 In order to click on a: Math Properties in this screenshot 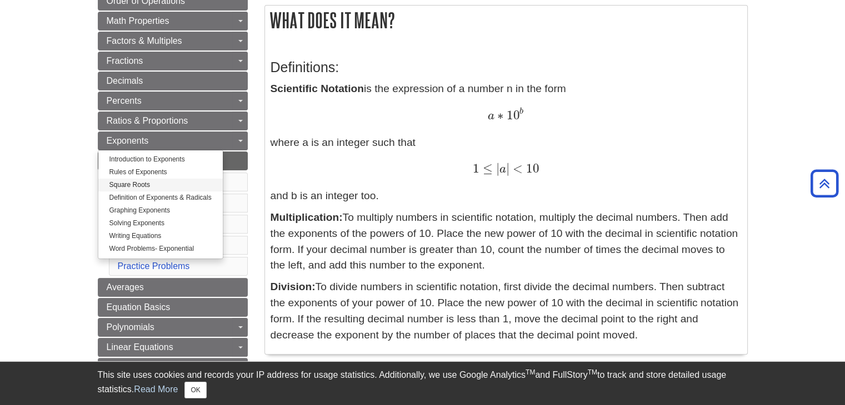, I will do `click(173, 21)`.